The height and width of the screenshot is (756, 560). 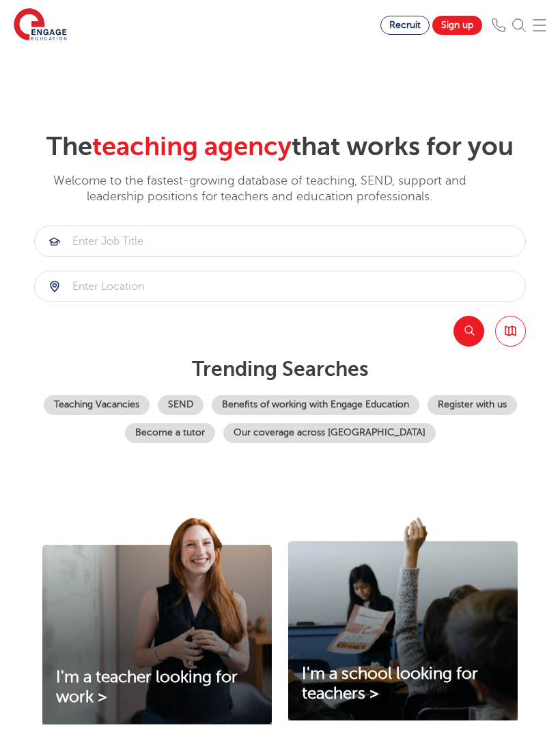 I want to click on a: SEND, so click(x=180, y=404).